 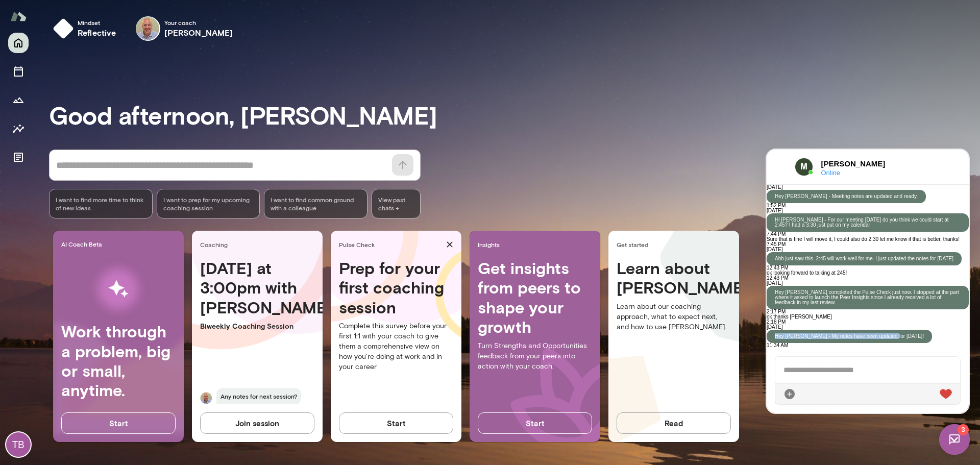 I want to click on span: I want to find more time to think of new ideas, so click(x=101, y=204).